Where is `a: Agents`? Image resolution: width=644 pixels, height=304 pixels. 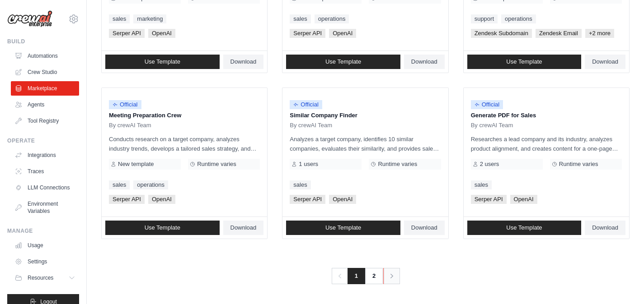 a: Agents is located at coordinates (44, 105).